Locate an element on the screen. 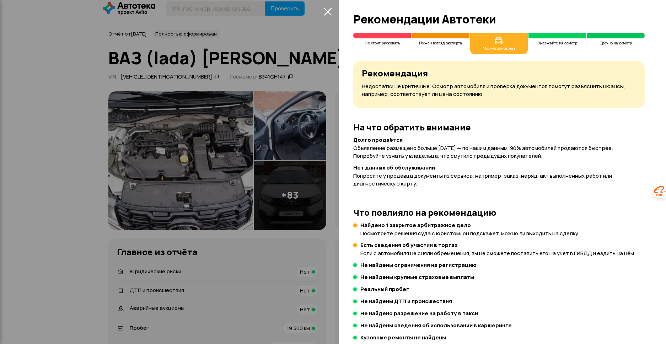 The image size is (666, 344). h4: Не найдены сведения об использовании в каршеринге is located at coordinates (436, 326).